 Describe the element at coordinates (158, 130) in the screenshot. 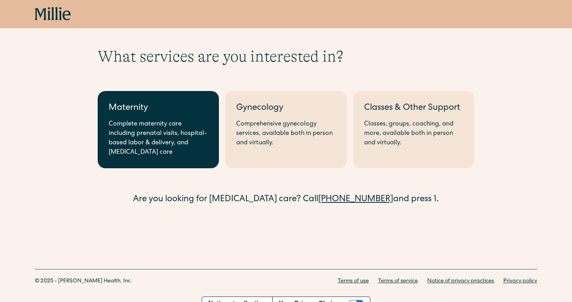

I see `a: MaternityComplete maternity care including prenatal visits, hospital-based labor & delivery, and ...` at that location.